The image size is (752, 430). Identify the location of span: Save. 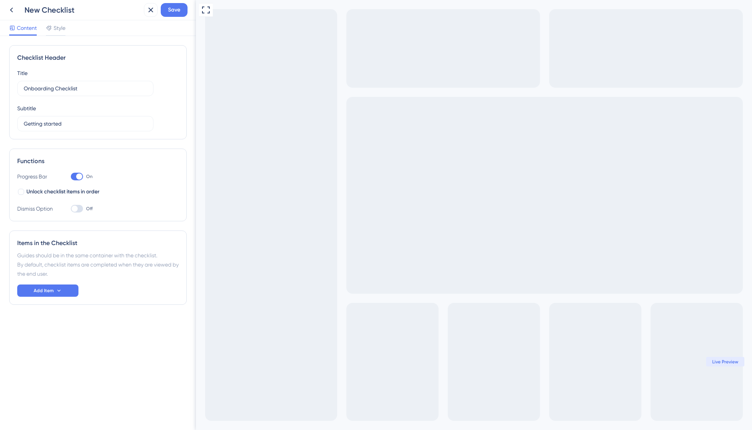
(174, 10).